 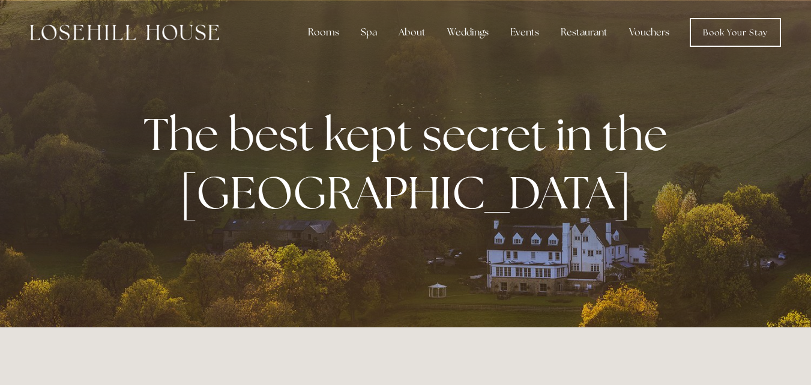 I want to click on div: Spa, so click(x=369, y=32).